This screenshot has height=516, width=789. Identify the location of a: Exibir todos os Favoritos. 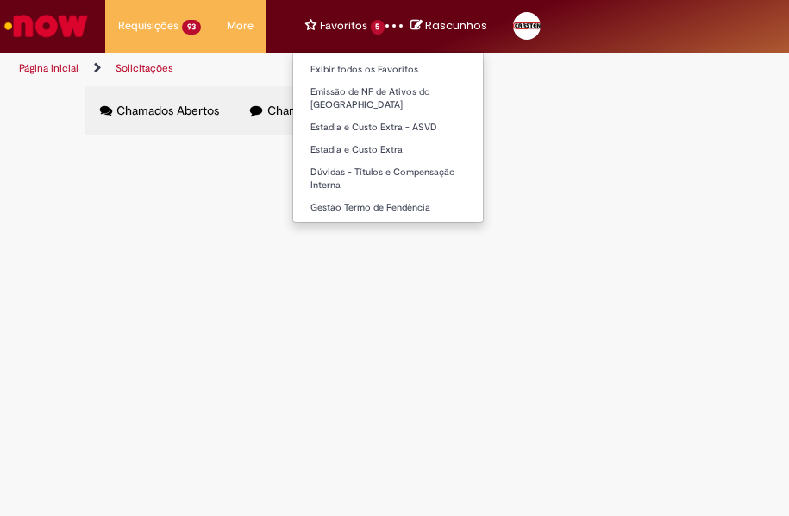
(388, 70).